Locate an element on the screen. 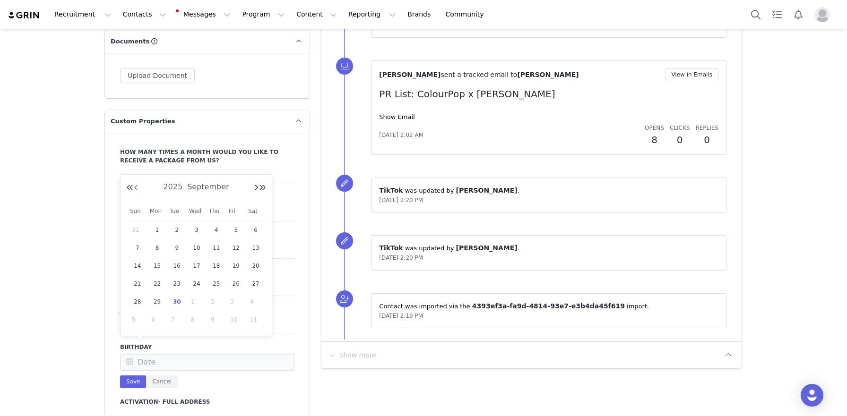 This screenshot has height=416, width=847. th: Tue is located at coordinates (177, 211).